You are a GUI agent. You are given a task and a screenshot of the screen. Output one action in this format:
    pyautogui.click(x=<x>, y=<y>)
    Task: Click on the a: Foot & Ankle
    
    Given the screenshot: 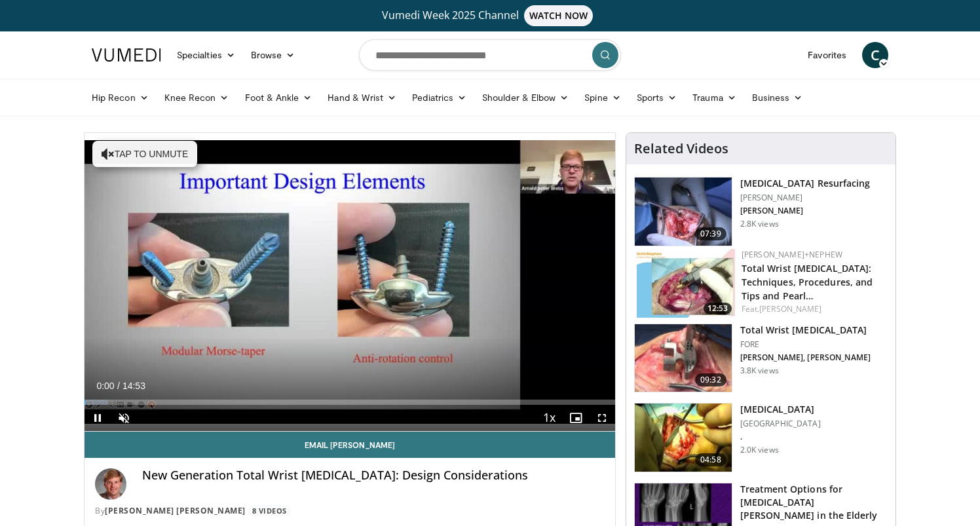 What is the action you would take?
    pyautogui.click(x=278, y=97)
    